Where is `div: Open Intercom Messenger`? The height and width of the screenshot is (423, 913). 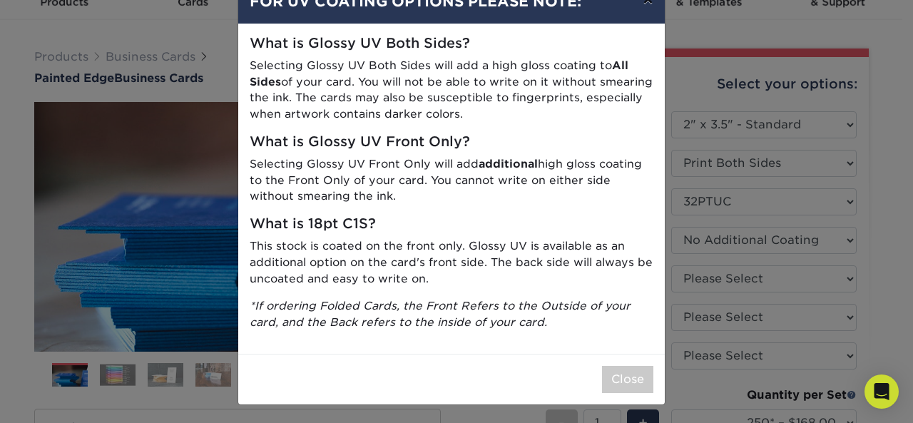 div: Open Intercom Messenger is located at coordinates (882, 392).